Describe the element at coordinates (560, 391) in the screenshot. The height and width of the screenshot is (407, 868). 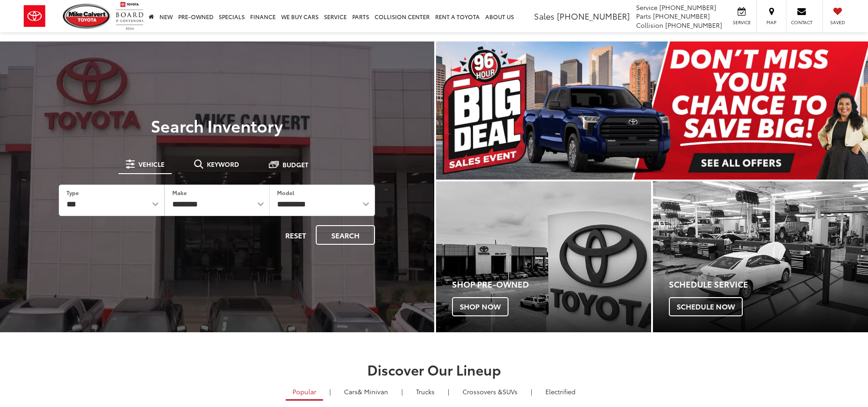
I see `a: Electrified` at that location.